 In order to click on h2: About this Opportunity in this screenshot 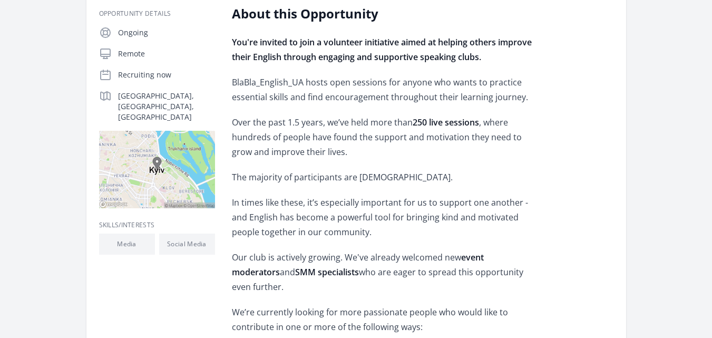, I will do `click(386, 14)`.